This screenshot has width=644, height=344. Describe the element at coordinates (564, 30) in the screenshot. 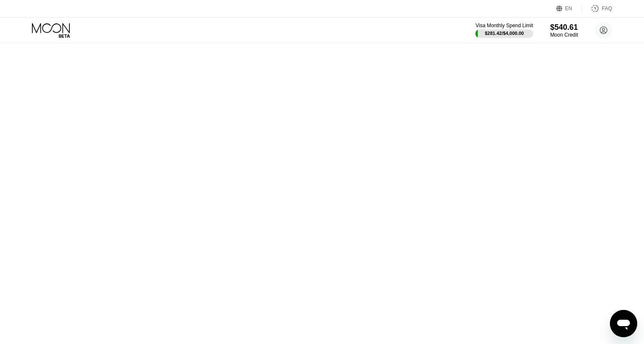

I see `div: $540.61Moon Credit` at that location.